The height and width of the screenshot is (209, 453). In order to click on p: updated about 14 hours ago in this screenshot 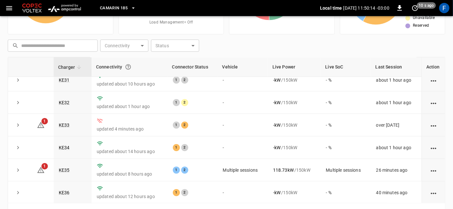, I will do `click(130, 151)`.